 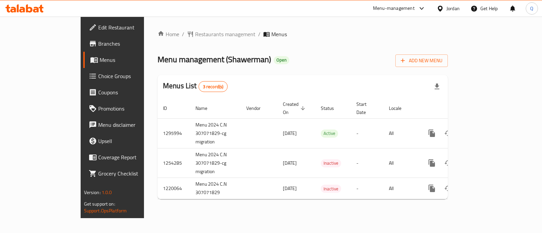 What do you see at coordinates (127, 141) in the screenshot?
I see `a: Upsell` at bounding box center [127, 141].